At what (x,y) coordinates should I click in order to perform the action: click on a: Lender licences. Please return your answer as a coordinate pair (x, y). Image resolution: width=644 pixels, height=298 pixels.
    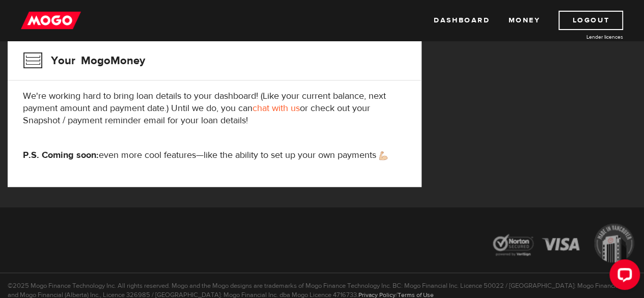
    Looking at the image, I should click on (585, 36).